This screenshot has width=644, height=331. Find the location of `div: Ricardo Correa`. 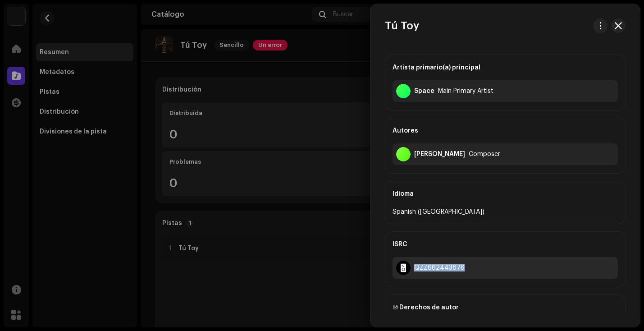

div: Ricardo Correa is located at coordinates (440, 154).